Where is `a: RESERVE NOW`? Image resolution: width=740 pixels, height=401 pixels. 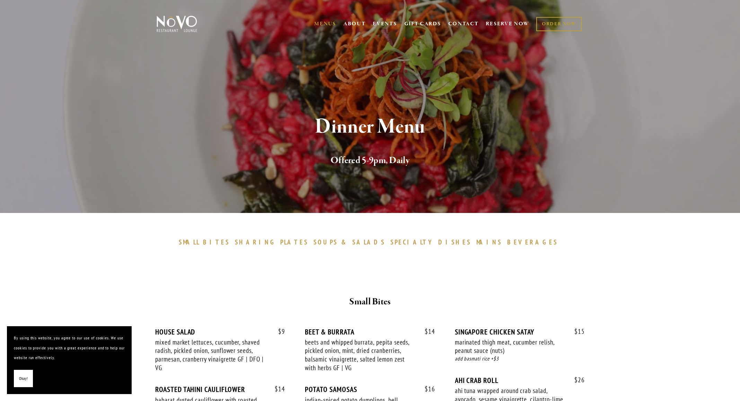 a: RESERVE NOW is located at coordinates (508, 24).